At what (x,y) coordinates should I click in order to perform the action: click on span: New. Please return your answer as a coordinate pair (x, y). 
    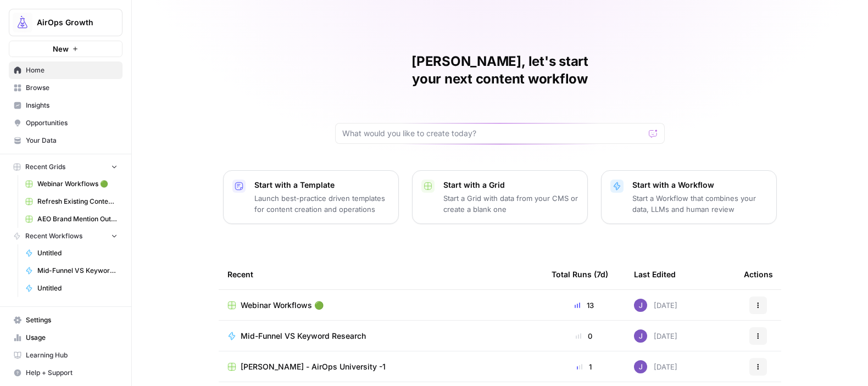
    Looking at the image, I should click on (60, 49).